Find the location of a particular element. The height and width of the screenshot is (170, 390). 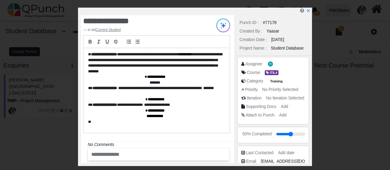

img: Try writing with AI is located at coordinates (223, 25).